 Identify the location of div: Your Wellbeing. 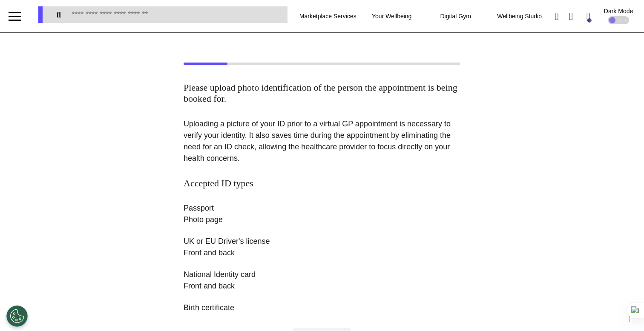
(392, 17).